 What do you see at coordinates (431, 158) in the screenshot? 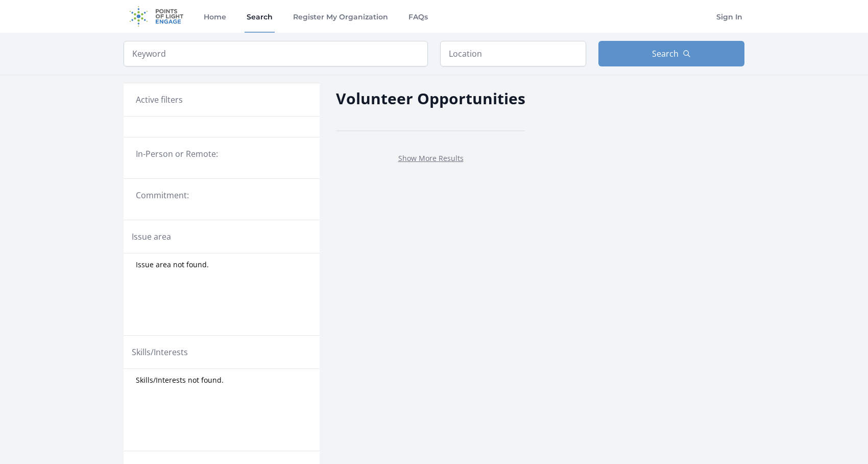
I see `a: Show More Results` at bounding box center [431, 158].